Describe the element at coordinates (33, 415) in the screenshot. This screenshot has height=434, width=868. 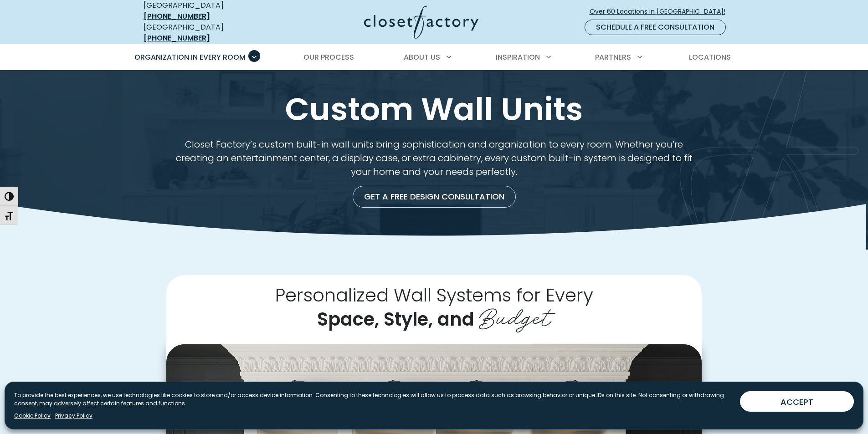
I see `a: Cookie Policy` at that location.